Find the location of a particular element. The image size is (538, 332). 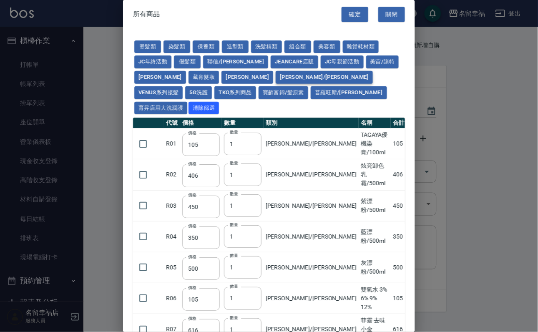

button: 清除篩選 is located at coordinates (204, 108).